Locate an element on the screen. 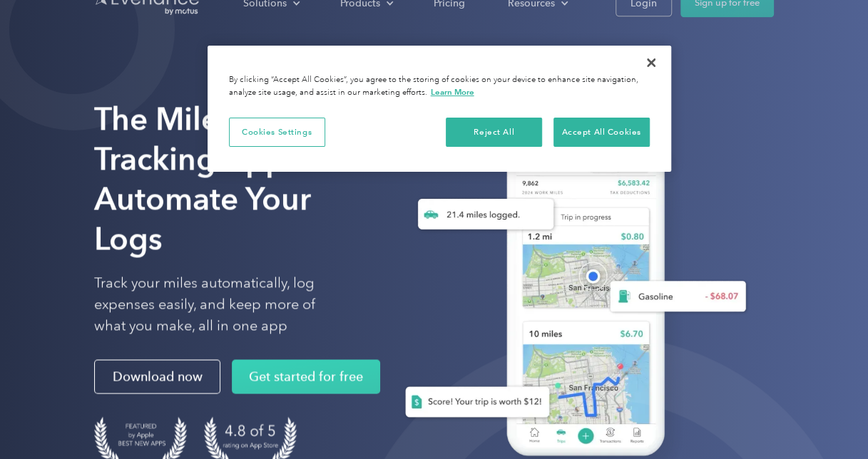 This screenshot has width=868, height=459. div: Privacy is located at coordinates (439, 108).